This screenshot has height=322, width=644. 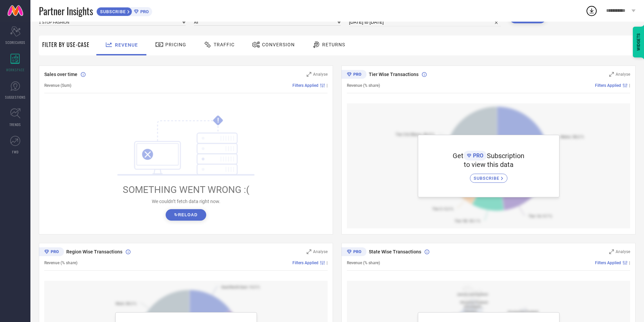 What do you see at coordinates (127, 45) in the screenshot?
I see `span: Revenue` at bounding box center [127, 45].